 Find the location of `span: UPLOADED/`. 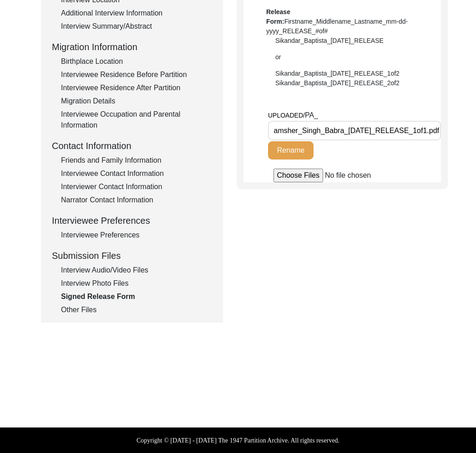

span: UPLOADED/ is located at coordinates (286, 115).